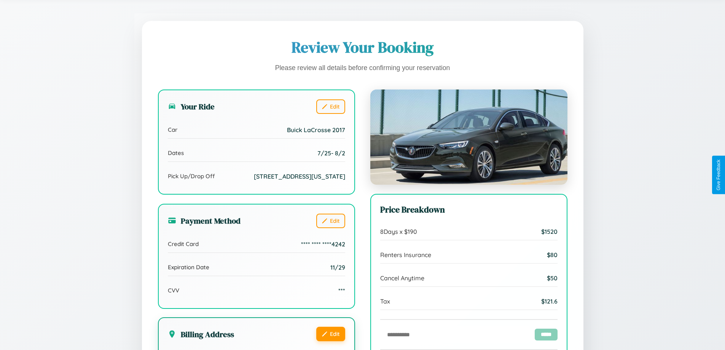 The height and width of the screenshot is (350, 725). I want to click on span: 8 Days x $ 190, so click(399, 231).